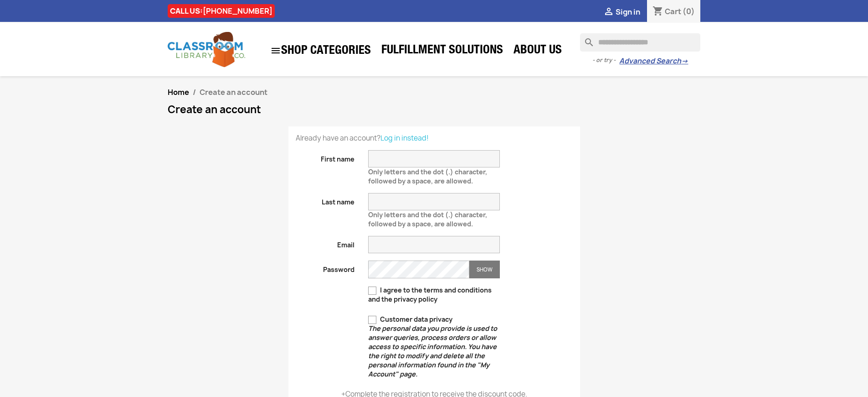 Image resolution: width=868 pixels, height=397 pixels. Describe the element at coordinates (434, 346) in the screenshot. I see `label: Customer data privacy` at that location.